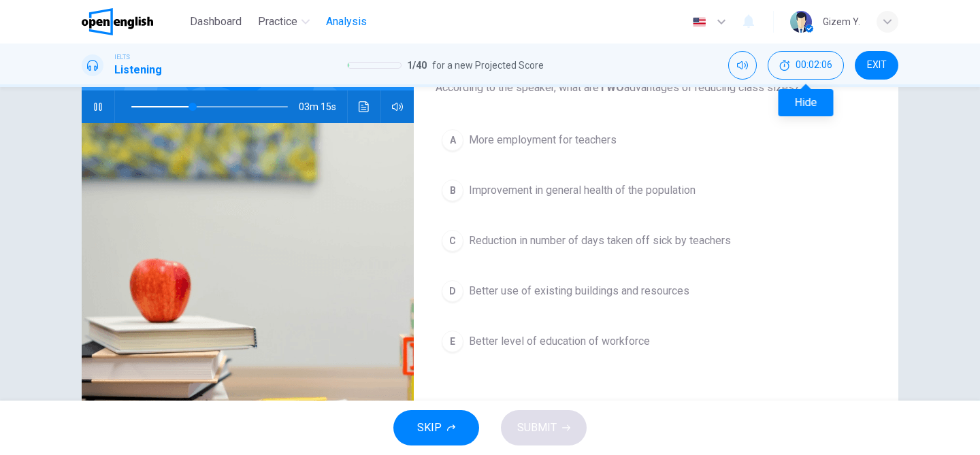 This screenshot has width=980, height=455. What do you see at coordinates (656, 191) in the screenshot?
I see `button: BImprovement in general health of the population` at bounding box center [656, 191].